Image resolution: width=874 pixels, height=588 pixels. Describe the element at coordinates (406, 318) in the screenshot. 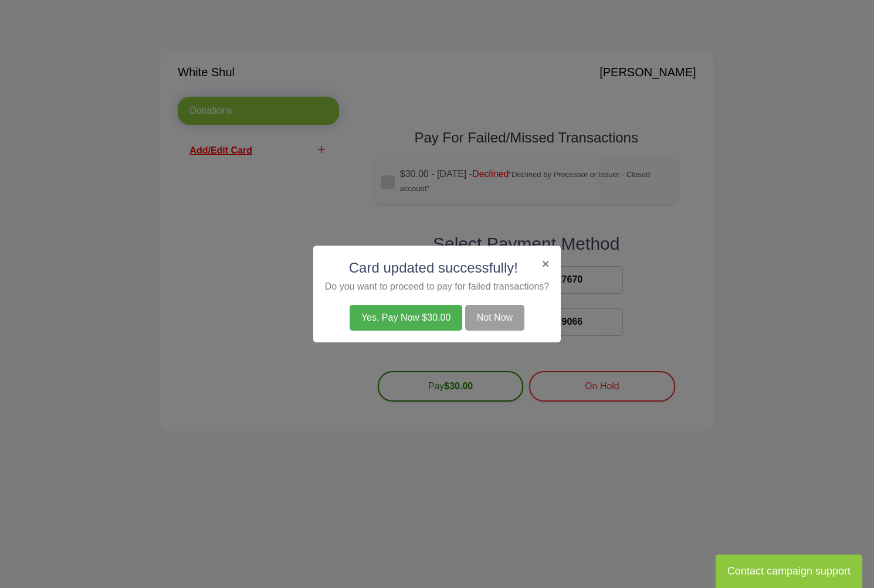

I see `button: Yes, Pay Now $30.00` at that location.